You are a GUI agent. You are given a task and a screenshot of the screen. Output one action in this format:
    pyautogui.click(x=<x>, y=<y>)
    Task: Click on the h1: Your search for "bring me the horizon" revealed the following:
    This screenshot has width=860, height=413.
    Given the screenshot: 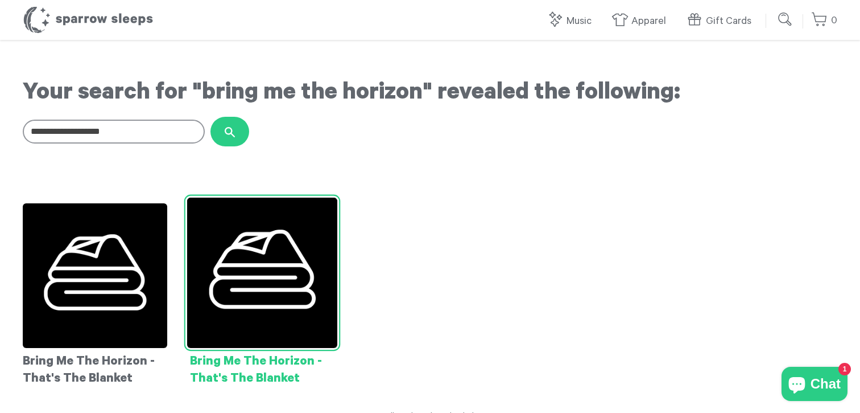 What is the action you would take?
    pyautogui.click(x=430, y=94)
    